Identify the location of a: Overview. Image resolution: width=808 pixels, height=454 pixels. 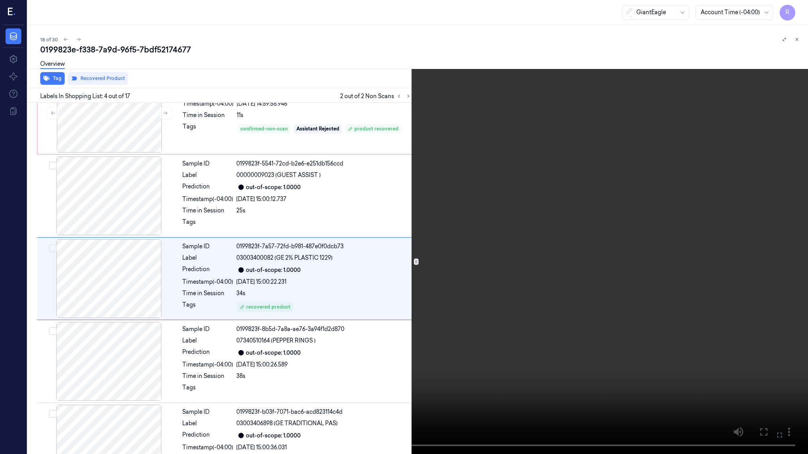
(52, 64).